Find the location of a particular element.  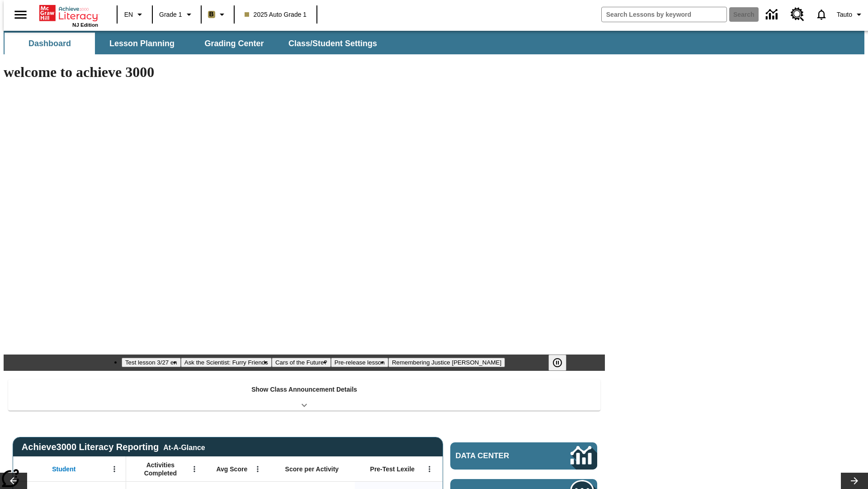

button: Language: EN, Select a language is located at coordinates (135, 14).